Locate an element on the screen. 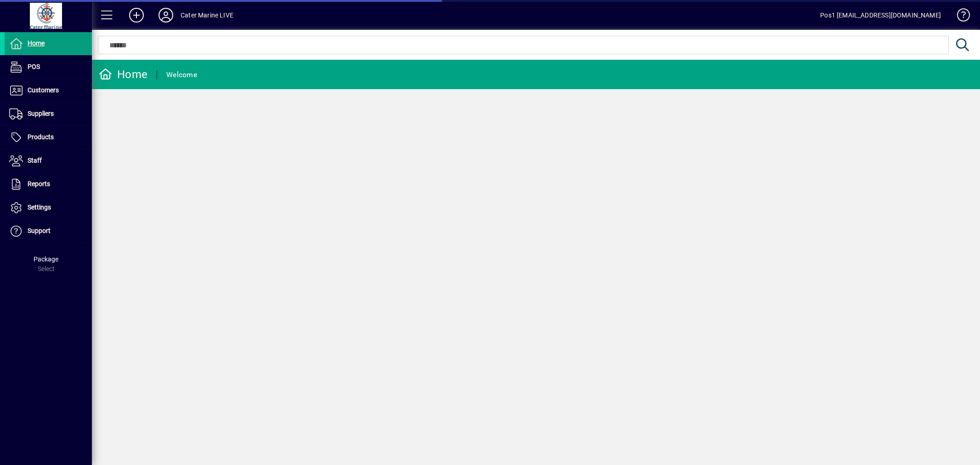 This screenshot has height=465, width=980. a: Customers is located at coordinates (48, 90).